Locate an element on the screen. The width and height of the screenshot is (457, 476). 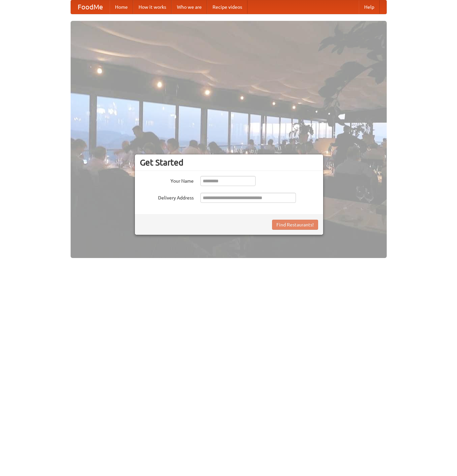
a: Who we are is located at coordinates (190, 7).